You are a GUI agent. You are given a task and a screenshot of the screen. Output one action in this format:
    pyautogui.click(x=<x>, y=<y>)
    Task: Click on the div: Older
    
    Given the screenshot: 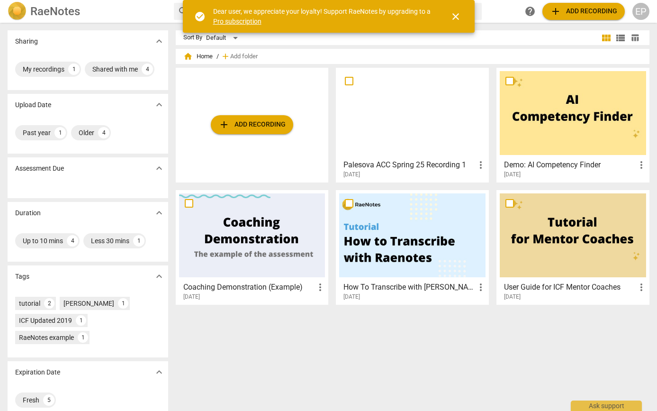 What is the action you would take?
    pyautogui.click(x=86, y=133)
    